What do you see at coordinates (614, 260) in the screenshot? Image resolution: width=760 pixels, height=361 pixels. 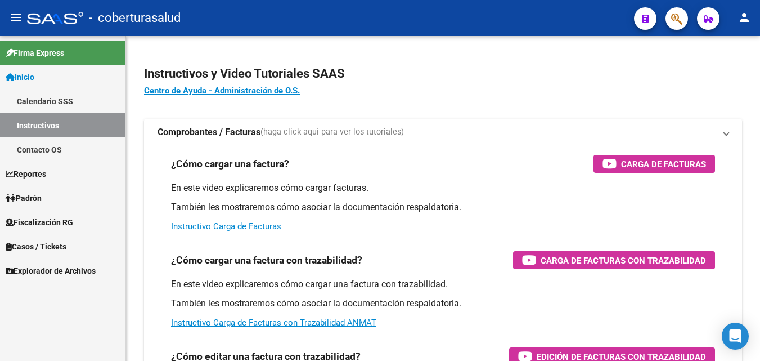 I see `button: Carga de Facturas con Trazabilidad` at bounding box center [614, 260].